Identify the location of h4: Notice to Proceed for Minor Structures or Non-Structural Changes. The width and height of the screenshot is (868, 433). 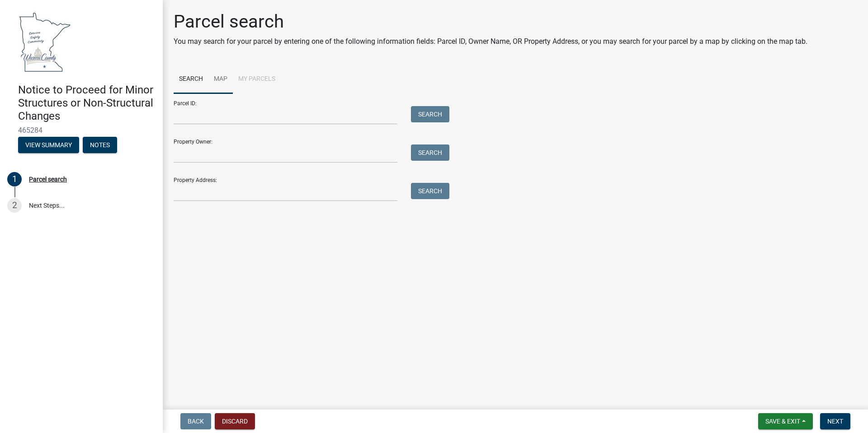
(87, 103).